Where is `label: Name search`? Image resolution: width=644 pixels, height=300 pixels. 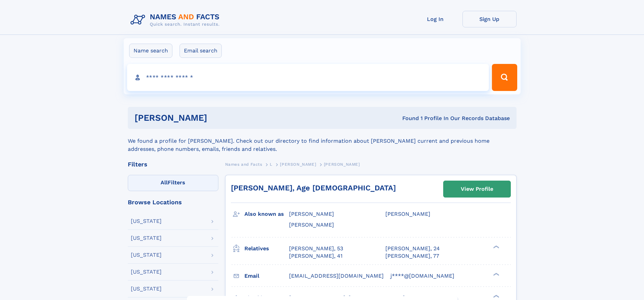 label: Name search is located at coordinates (151, 51).